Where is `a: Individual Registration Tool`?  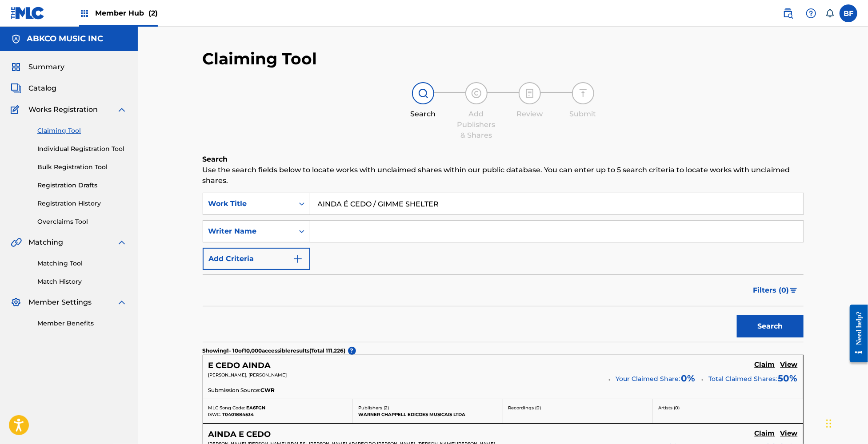 a: Individual Registration Tool is located at coordinates (82, 148).